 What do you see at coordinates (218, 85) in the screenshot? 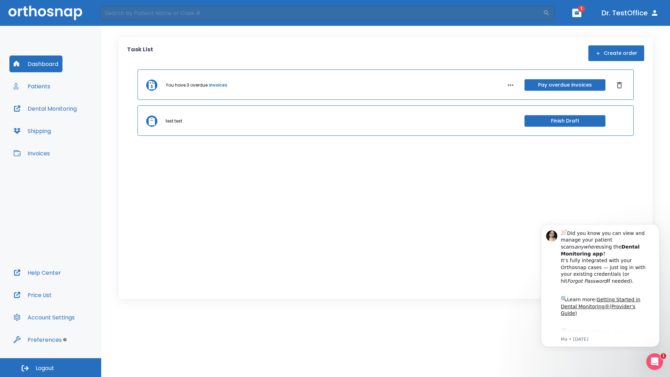
I see `a: invoices` at bounding box center [218, 85].